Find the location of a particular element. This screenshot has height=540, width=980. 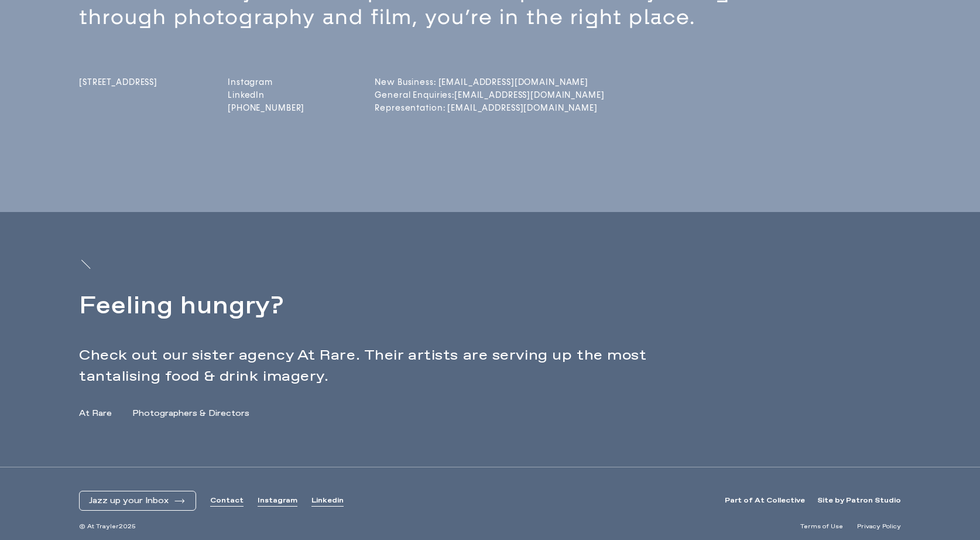

span: Jazz up your Inbox is located at coordinates (129, 500).